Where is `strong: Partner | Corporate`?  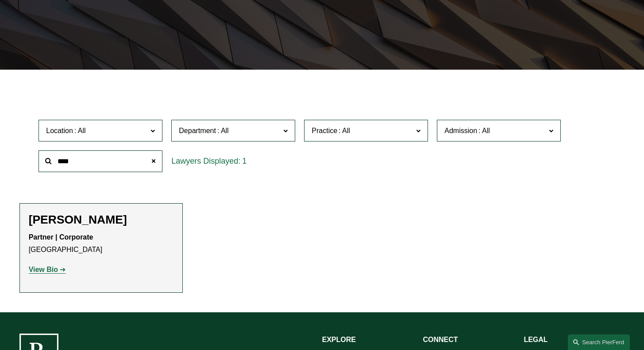 strong: Partner | Corporate is located at coordinates (61, 237).